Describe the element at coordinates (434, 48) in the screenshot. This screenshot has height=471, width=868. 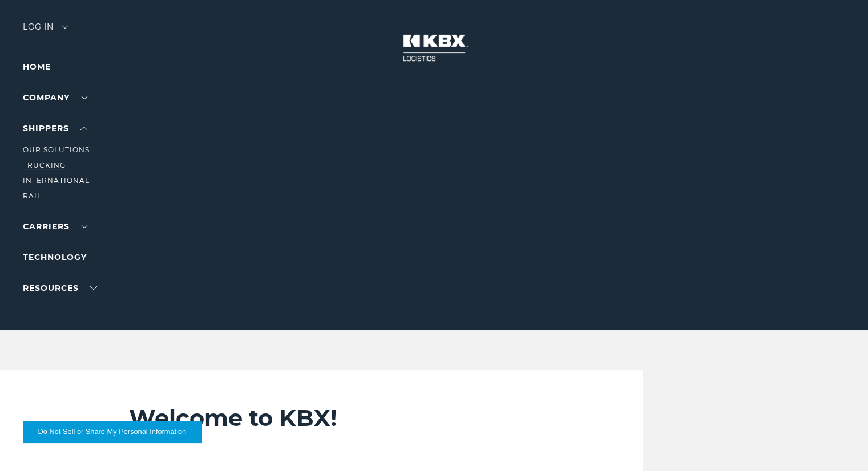
I see `img: kbx logo` at that location.